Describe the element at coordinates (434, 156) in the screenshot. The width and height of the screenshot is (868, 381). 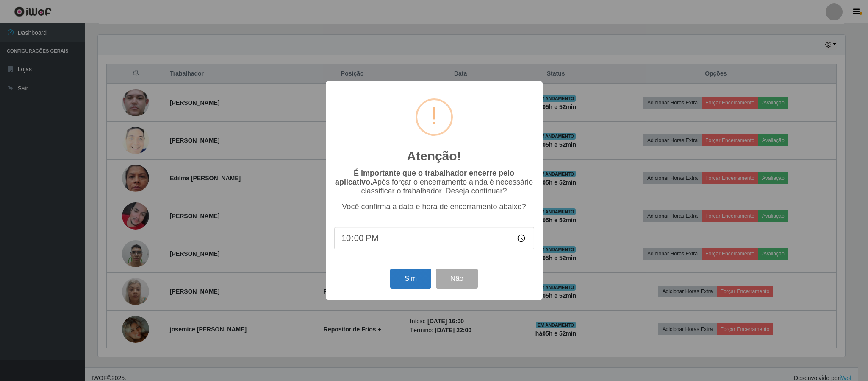
I see `h2: Atenção!` at that location.